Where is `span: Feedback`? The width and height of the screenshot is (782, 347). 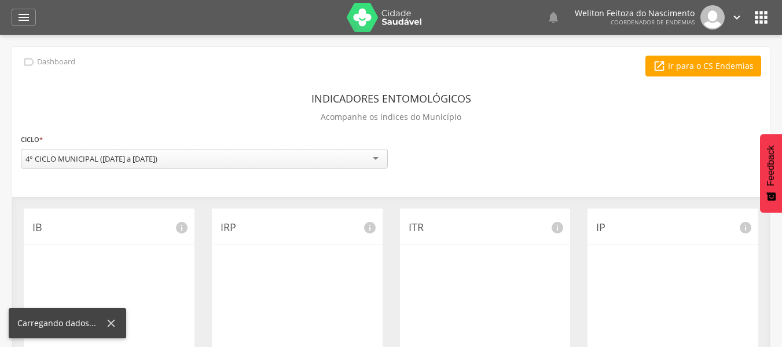
span: Feedback is located at coordinates (771, 166).